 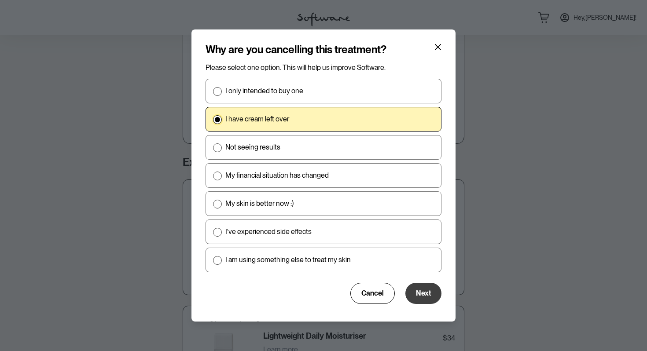 What do you see at coordinates (438, 47) in the screenshot?
I see `button: Close` at bounding box center [438, 47].